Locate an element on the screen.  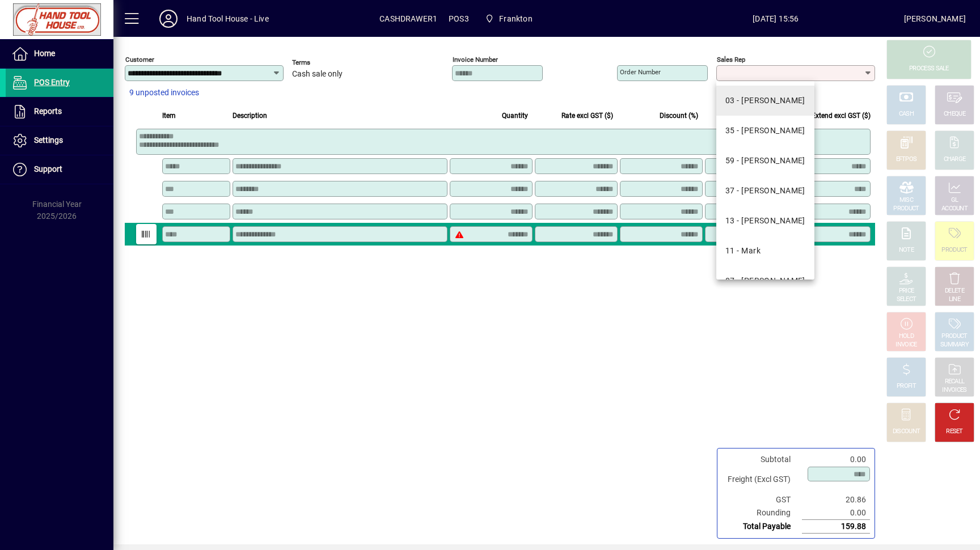
div: HOLD is located at coordinates (906, 336).